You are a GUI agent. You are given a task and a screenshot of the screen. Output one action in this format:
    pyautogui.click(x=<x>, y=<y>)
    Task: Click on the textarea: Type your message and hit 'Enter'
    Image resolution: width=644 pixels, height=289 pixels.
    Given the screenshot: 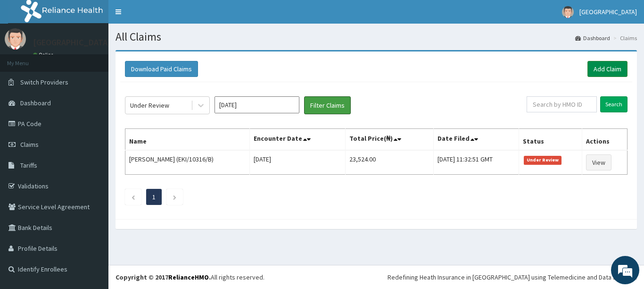 What is the action you would take?
    pyautogui.click(x=92, y=207)
    